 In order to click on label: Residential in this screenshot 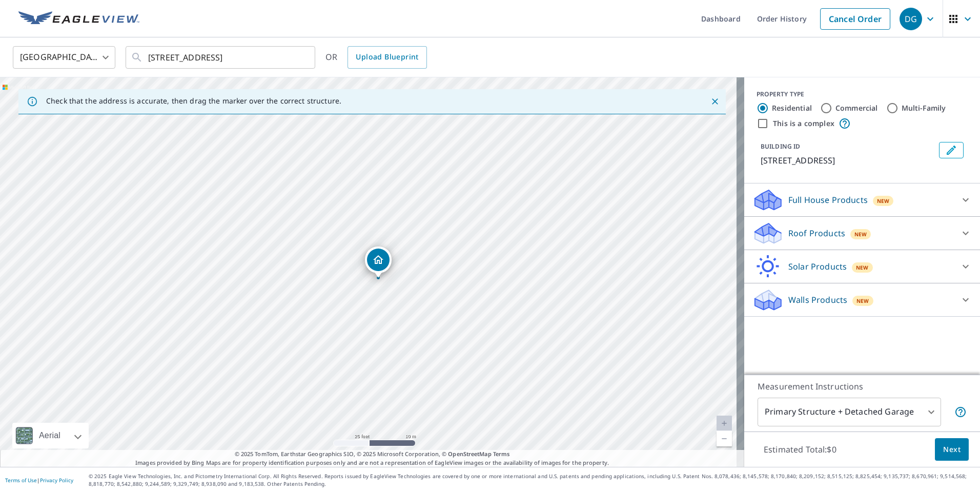, I will do `click(792, 108)`.